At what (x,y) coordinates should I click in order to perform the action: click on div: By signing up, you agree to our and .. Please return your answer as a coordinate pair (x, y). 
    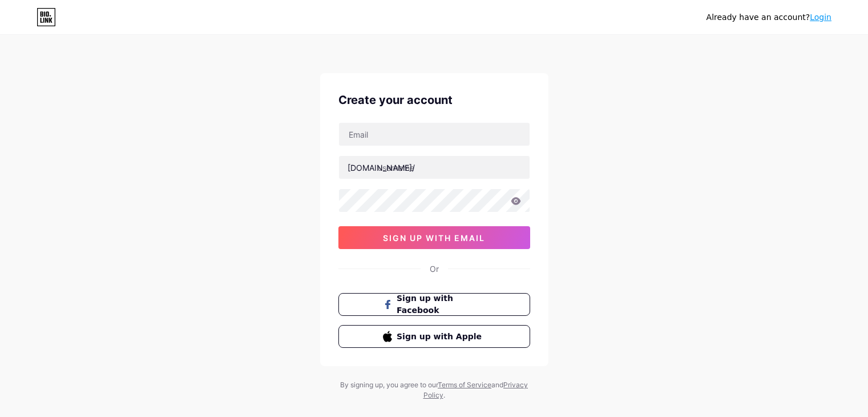
    Looking at the image, I should click on (435, 390).